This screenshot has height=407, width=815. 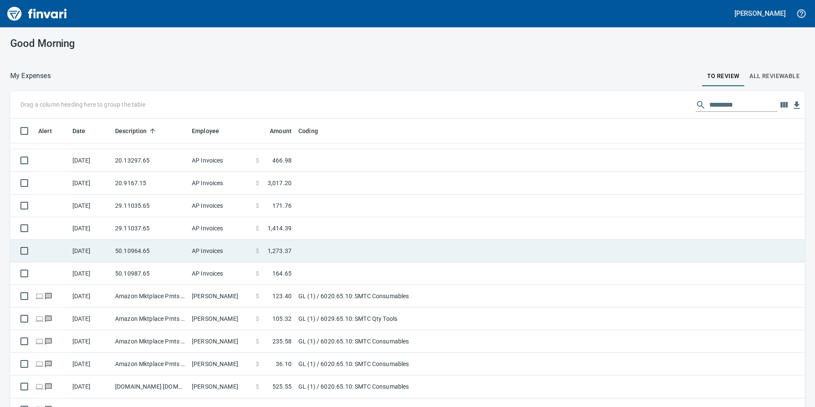 What do you see at coordinates (37, 14) in the screenshot?
I see `img: Finvari` at bounding box center [37, 14].